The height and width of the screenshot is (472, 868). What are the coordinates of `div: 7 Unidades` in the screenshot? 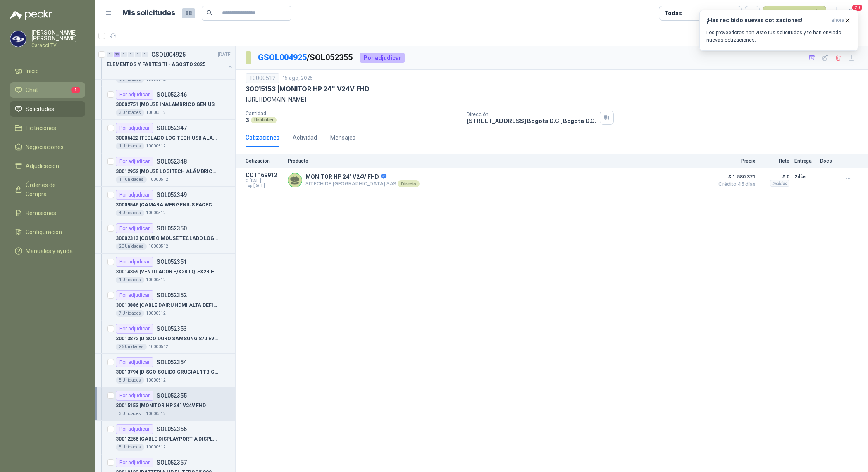 It's located at (130, 313).